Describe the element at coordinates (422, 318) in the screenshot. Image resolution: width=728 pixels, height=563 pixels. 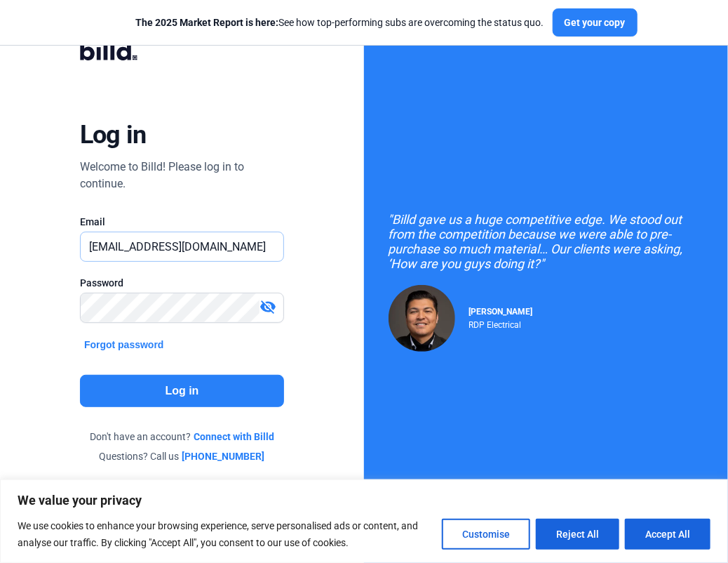
I see `img: Raul Pacheco` at that location.